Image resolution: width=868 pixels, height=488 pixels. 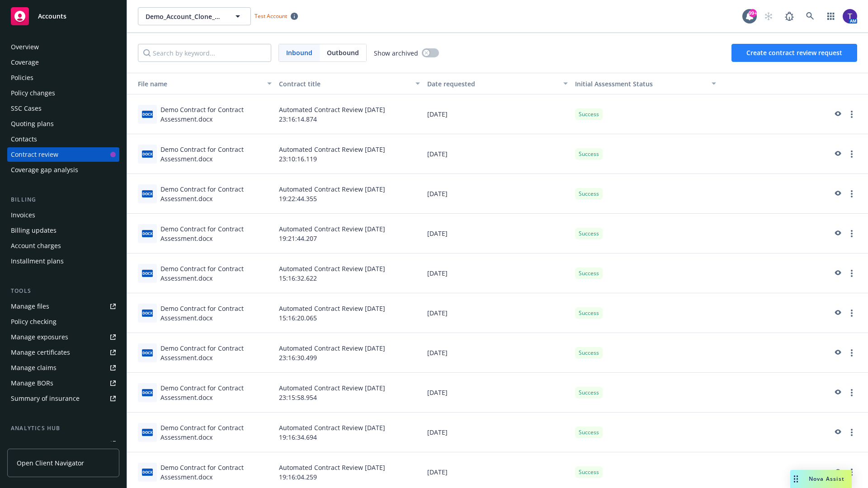 What do you see at coordinates (63, 200) in the screenshot?
I see `div: Billing` at bounding box center [63, 200].